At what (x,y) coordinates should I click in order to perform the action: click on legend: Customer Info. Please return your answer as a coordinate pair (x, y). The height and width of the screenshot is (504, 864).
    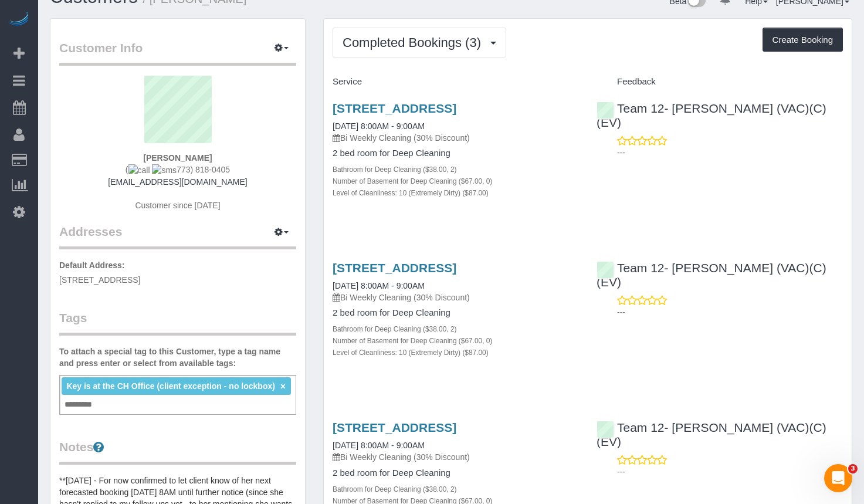
    Looking at the image, I should click on (178, 52).